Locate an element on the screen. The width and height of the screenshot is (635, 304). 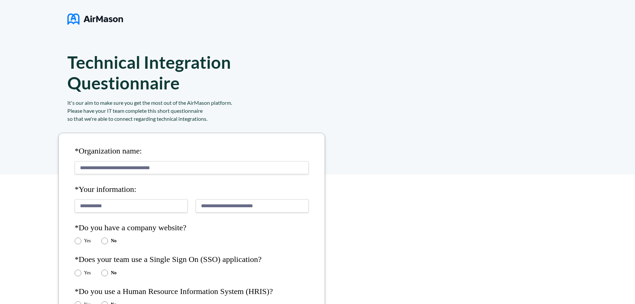
h4: *Do you use a Human Resource Information System (HRIS)? is located at coordinates (192, 291).